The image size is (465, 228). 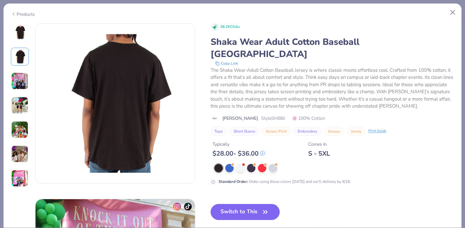 I want to click on div: $ 28.00 - $ 36.00, so click(x=239, y=153).